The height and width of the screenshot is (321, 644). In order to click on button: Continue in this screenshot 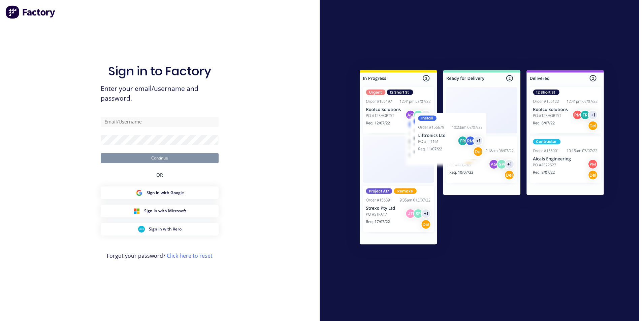, I will do `click(160, 158)`.